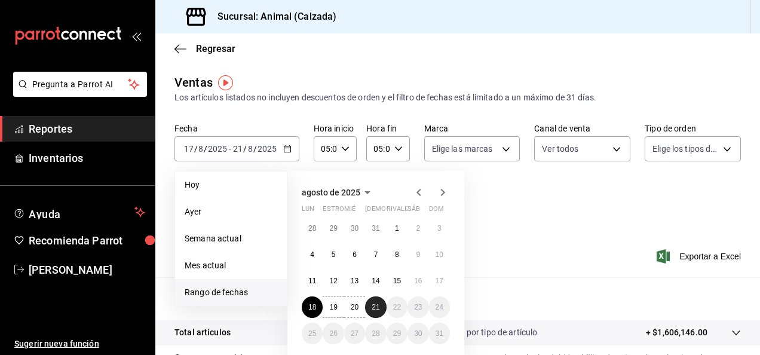 The height and width of the screenshot is (355, 760). I want to click on span: Elige las marcas, so click(463, 149).